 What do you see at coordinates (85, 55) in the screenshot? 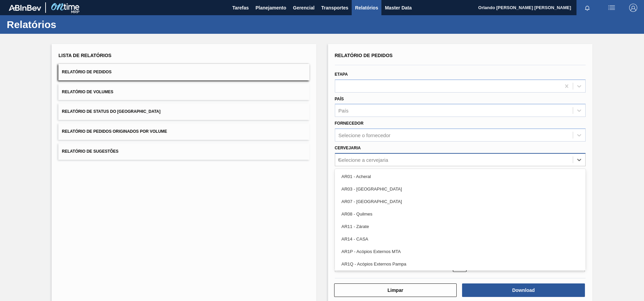
I see `span: Lista de Relatórios` at bounding box center [85, 55].